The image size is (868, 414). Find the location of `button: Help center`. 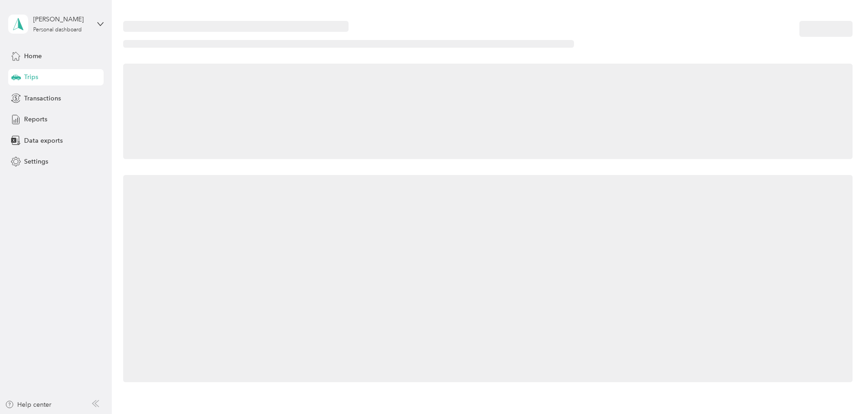

button: Help center is located at coordinates (28, 404).